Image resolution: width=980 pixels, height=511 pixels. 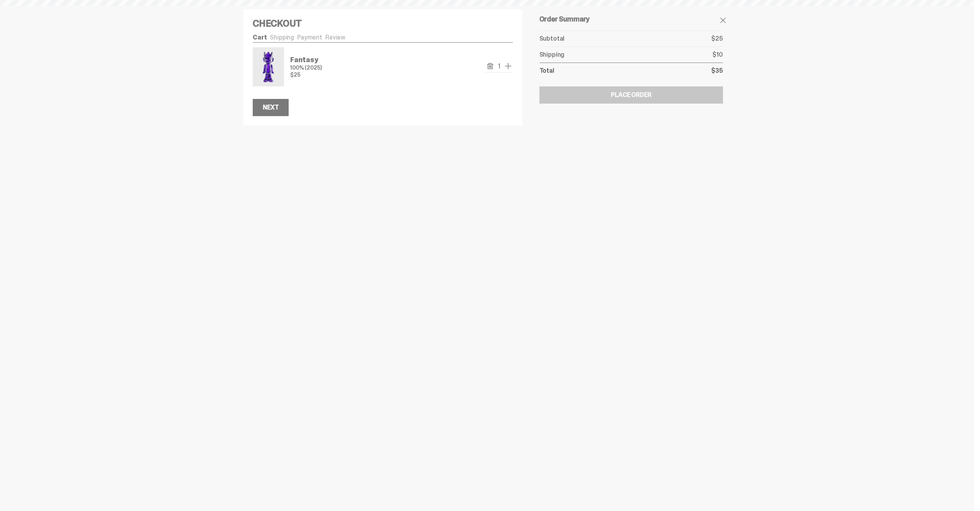 I want to click on a: Shipping, so click(x=282, y=37).